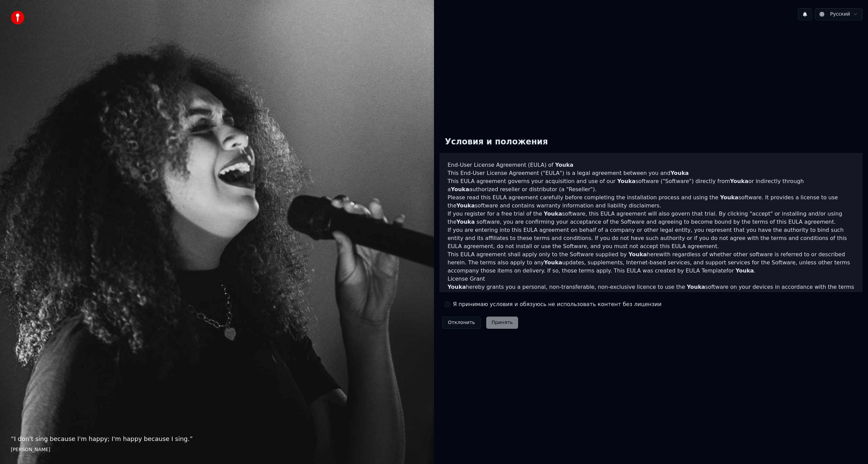 The width and height of the screenshot is (868, 464). What do you see at coordinates (461, 323) in the screenshot?
I see `button: Отклонить` at bounding box center [461, 323].